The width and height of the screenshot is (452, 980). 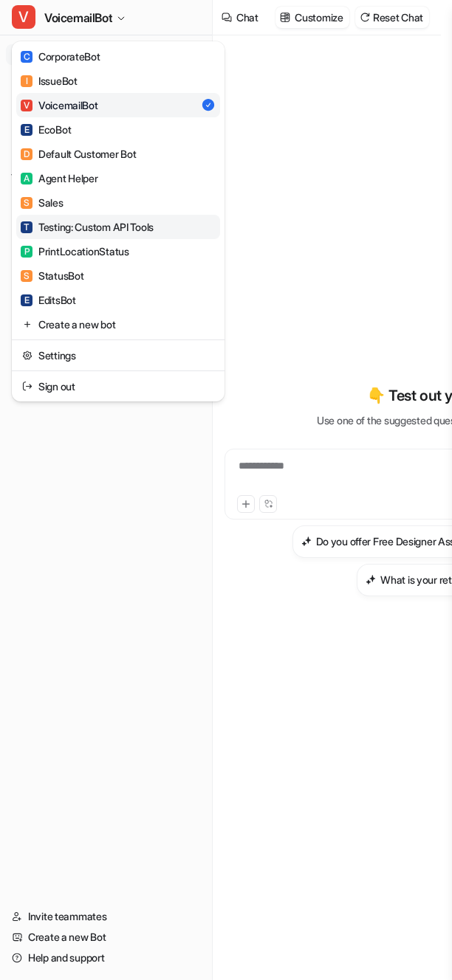 I want to click on div: EditsBot, so click(x=48, y=300).